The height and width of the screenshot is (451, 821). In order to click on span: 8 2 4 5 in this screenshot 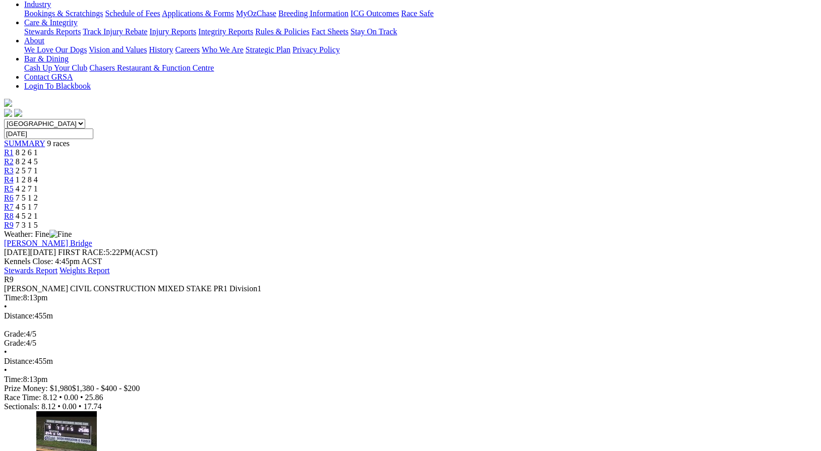, I will do `click(27, 161)`.